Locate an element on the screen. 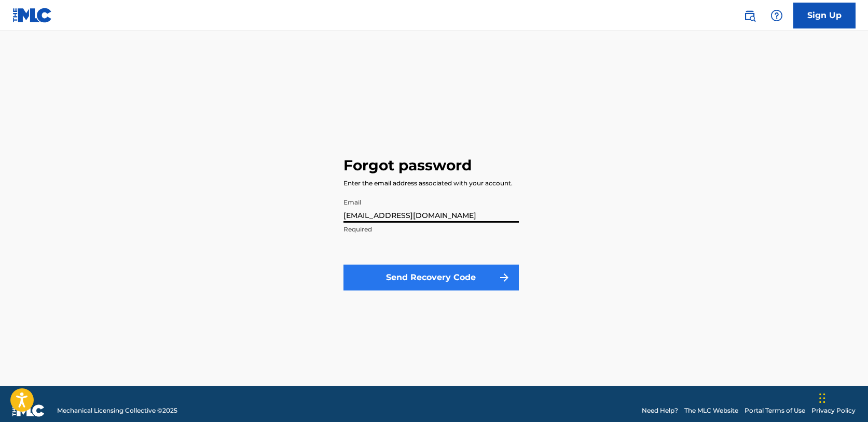 Image resolution: width=868 pixels, height=422 pixels. button: Send Recovery Code is located at coordinates (431, 278).